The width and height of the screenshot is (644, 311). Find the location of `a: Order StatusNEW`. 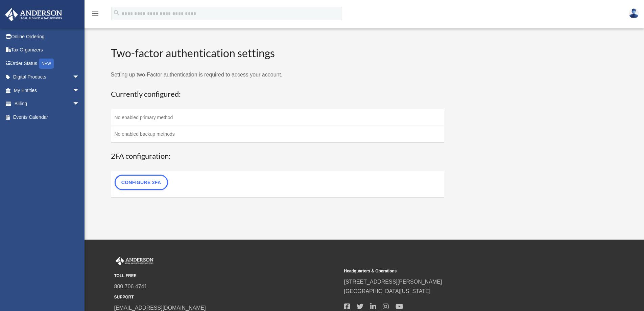

a: Order StatusNEW is located at coordinates (47, 63).